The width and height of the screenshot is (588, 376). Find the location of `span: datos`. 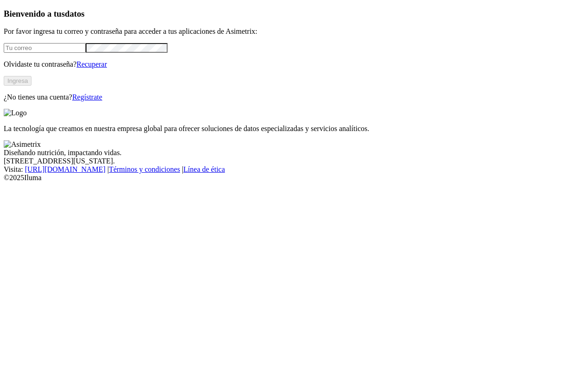

span: datos is located at coordinates (75, 13).